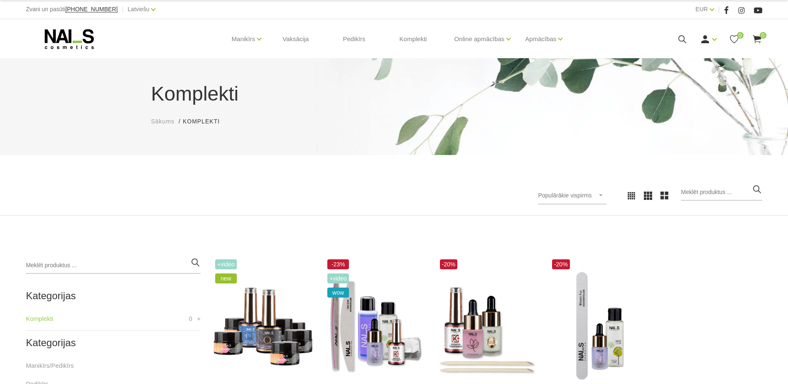 This screenshot has width=788, height=384. Describe the element at coordinates (163, 121) in the screenshot. I see `a: Sākums` at that location.